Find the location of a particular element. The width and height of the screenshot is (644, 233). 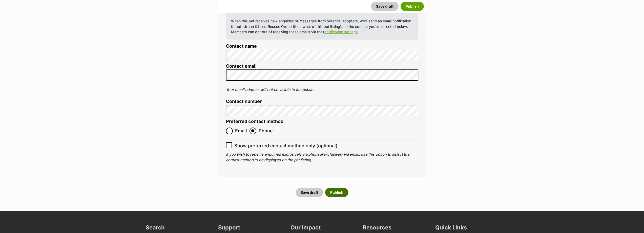

span: Urban Kittens Rescue Group (the owner of this pet listing) is located at coordinates (293, 27).